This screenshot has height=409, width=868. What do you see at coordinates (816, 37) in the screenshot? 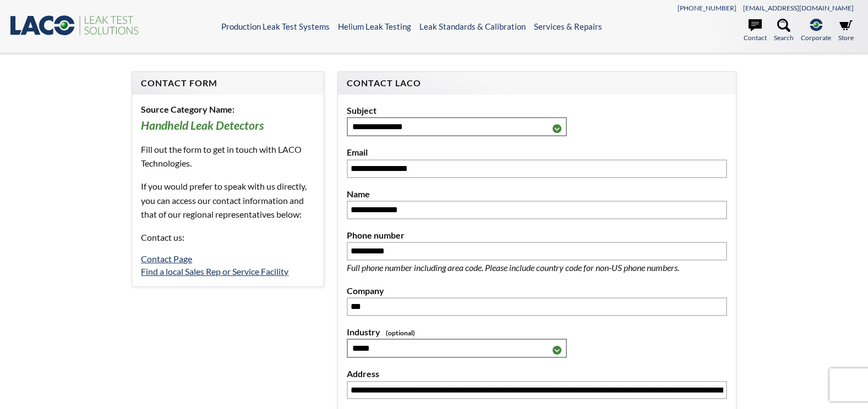
I see `span: Corporate` at bounding box center [816, 37].